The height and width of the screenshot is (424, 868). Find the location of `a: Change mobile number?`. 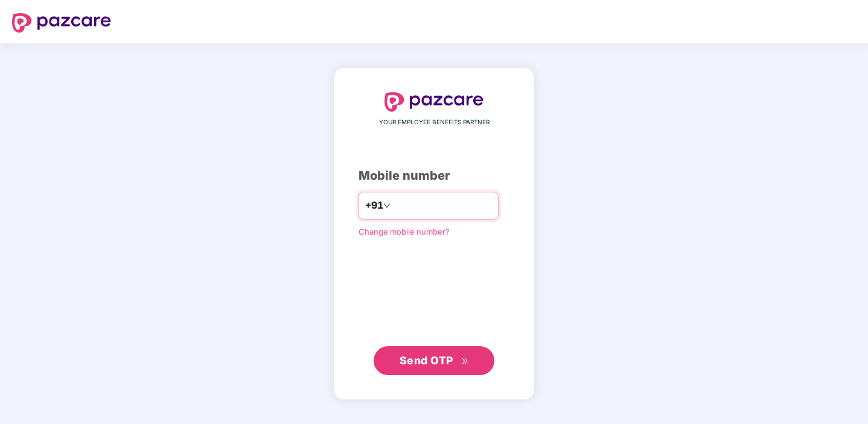

a: Change mobile number? is located at coordinates (404, 232).